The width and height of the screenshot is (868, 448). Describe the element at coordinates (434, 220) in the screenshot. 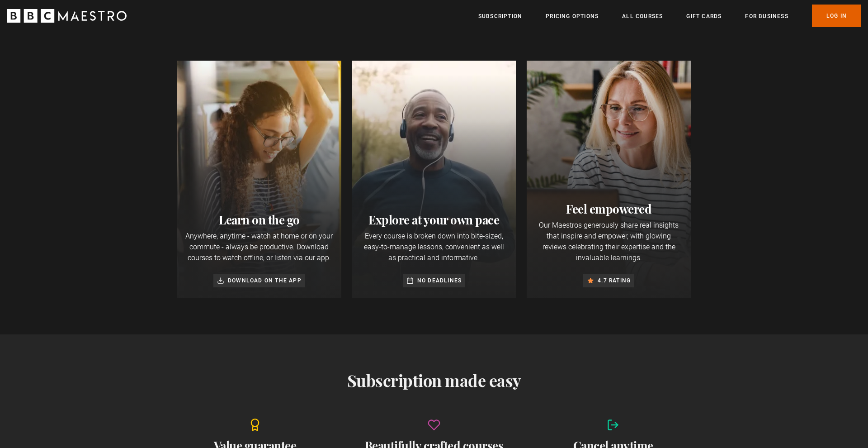

I see `h2: Explore at your own pace` at that location.